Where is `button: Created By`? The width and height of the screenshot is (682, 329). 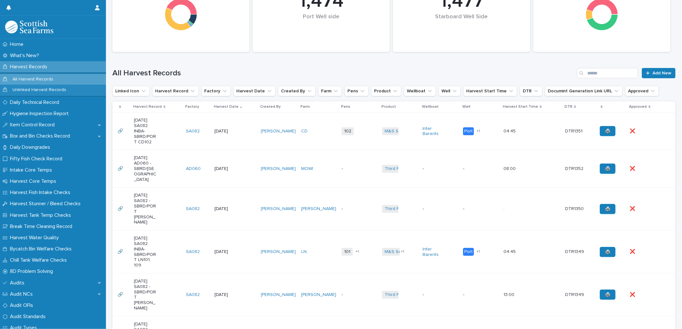 button: Created By is located at coordinates (297, 91).